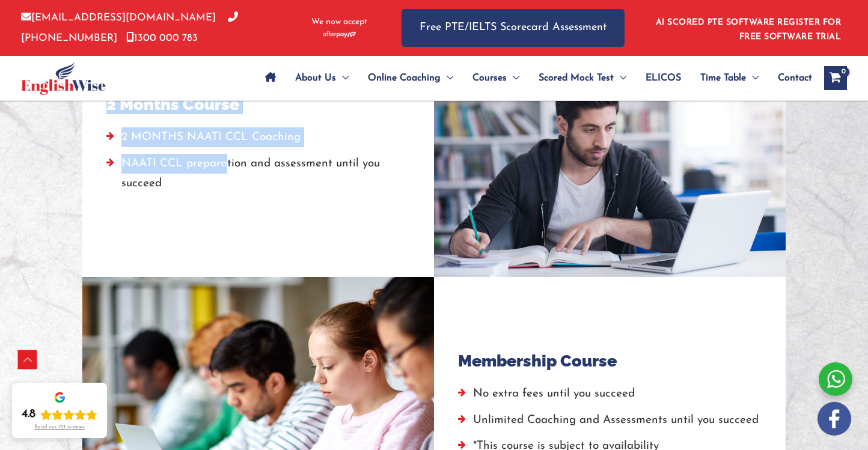  Describe the element at coordinates (663, 78) in the screenshot. I see `a: ELICOS` at that location.